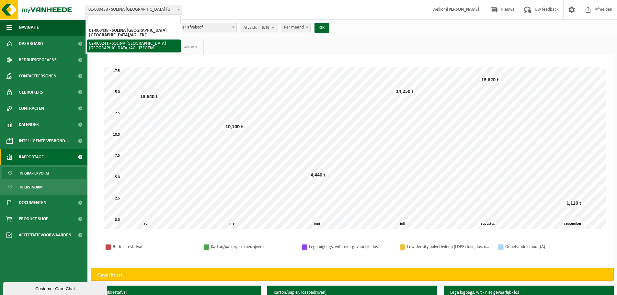 This screenshot has height=295, width=617. What do you see at coordinates (155, 247) in the screenshot?
I see `div: Bedrijfsrestafval` at bounding box center [155, 247].